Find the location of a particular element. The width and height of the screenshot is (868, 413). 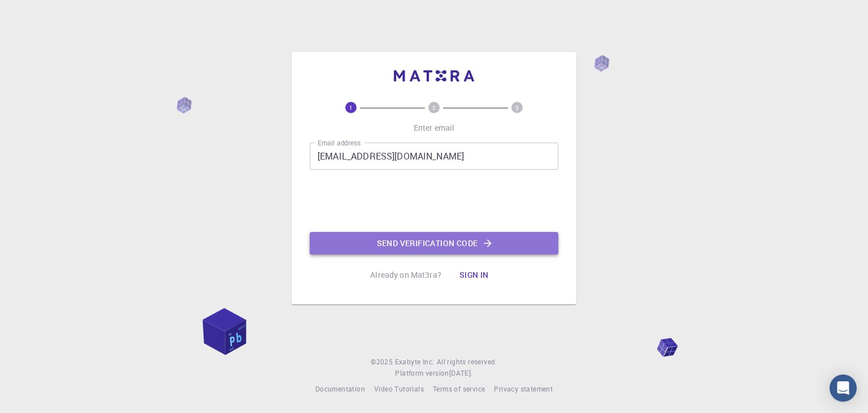

span: Documentation is located at coordinates (340, 388).